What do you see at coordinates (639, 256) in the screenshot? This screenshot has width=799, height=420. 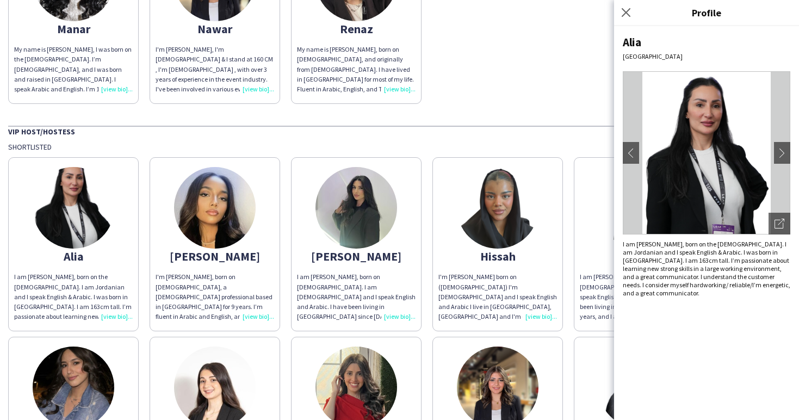 I see `div: Huda` at bounding box center [639, 256].